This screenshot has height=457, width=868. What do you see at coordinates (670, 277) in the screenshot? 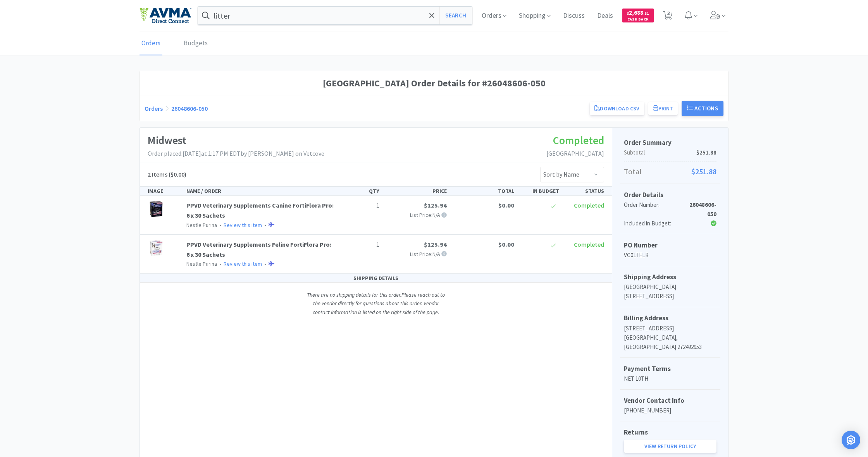
I see `h5: Shipping Address` at bounding box center [670, 277].